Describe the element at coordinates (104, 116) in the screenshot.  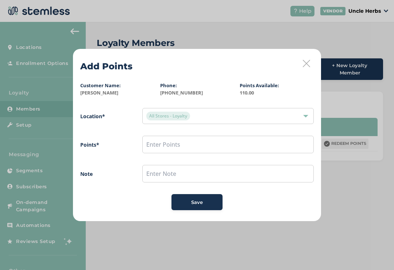
I see `label: Location*` at that location.